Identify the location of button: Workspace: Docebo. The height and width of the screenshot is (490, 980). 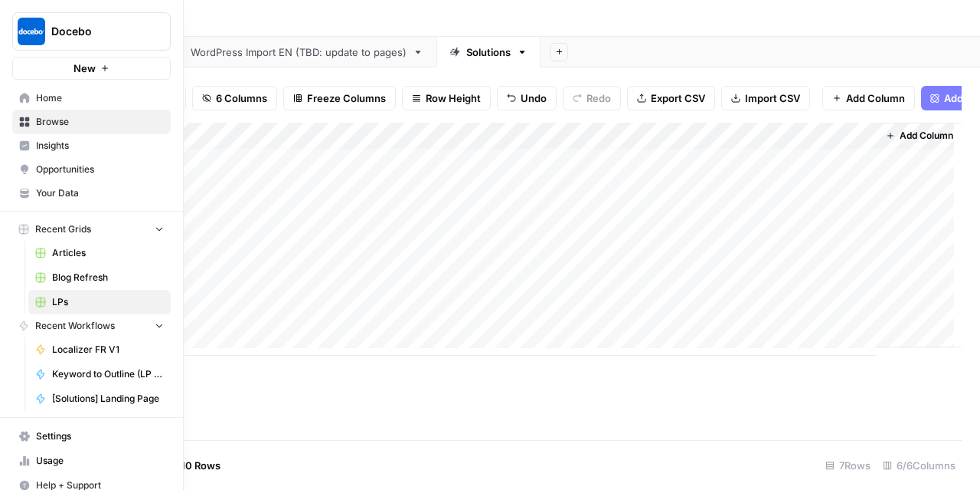
(91, 31).